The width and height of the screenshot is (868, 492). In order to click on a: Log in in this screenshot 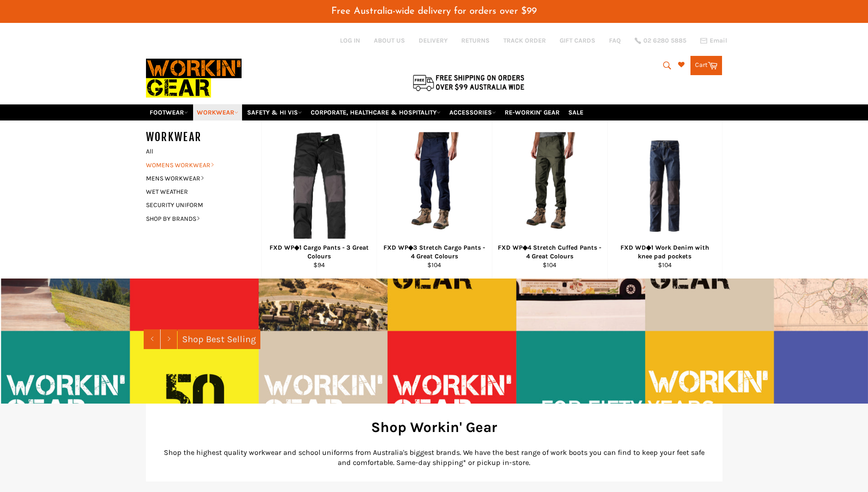, I will do `click(350, 40)`.